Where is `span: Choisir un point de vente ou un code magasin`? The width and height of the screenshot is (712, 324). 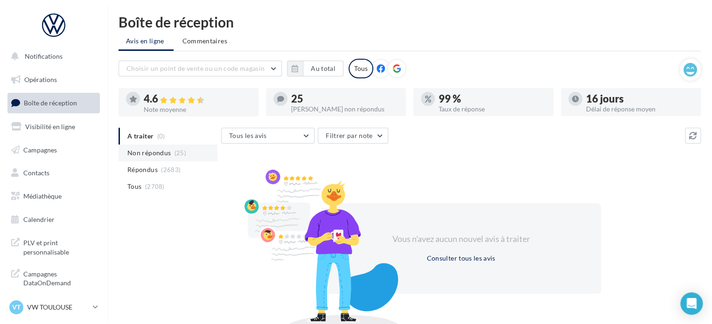 span: Choisir un point de vente ou un code magasin is located at coordinates (196, 68).